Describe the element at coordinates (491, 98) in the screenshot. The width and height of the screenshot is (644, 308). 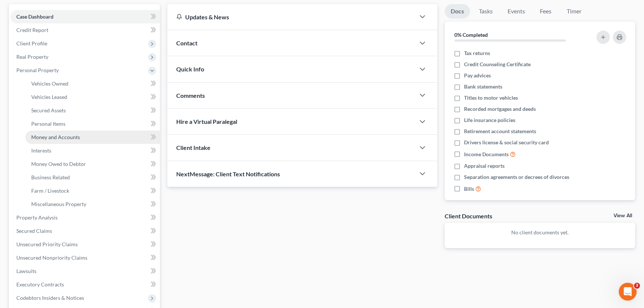
I see `span: Titles to motor vehicles` at that location.